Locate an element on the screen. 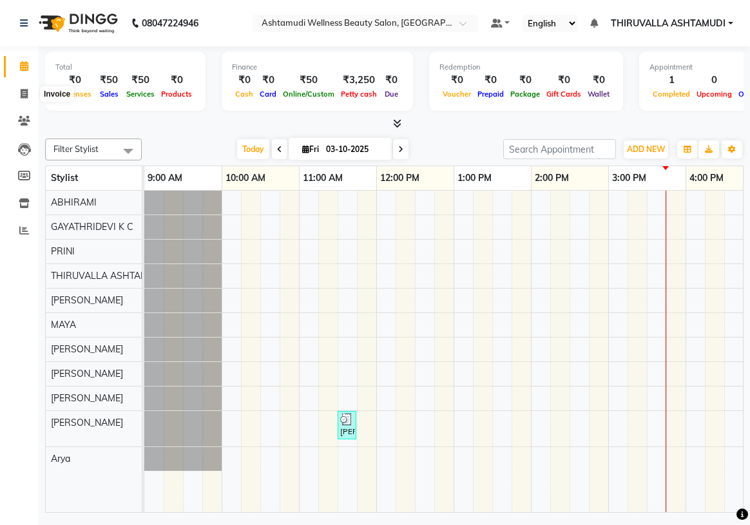 The width and height of the screenshot is (750, 525). a: 11:00 AM is located at coordinates (323, 178).